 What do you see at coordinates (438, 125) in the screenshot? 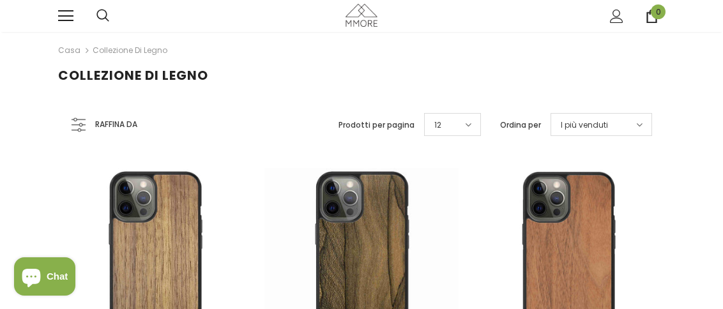
I see `span: 12` at bounding box center [438, 125].